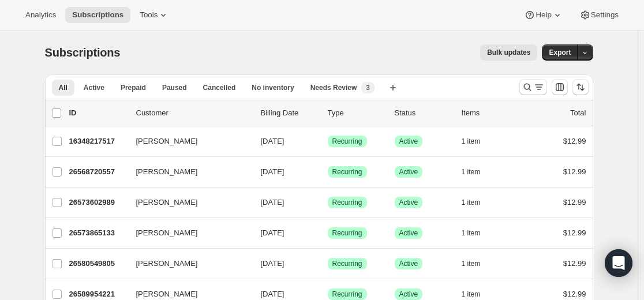 Image resolution: width=644 pixels, height=300 pixels. What do you see at coordinates (619, 263) in the screenshot?
I see `div: Open Intercom Messenger` at bounding box center [619, 263].